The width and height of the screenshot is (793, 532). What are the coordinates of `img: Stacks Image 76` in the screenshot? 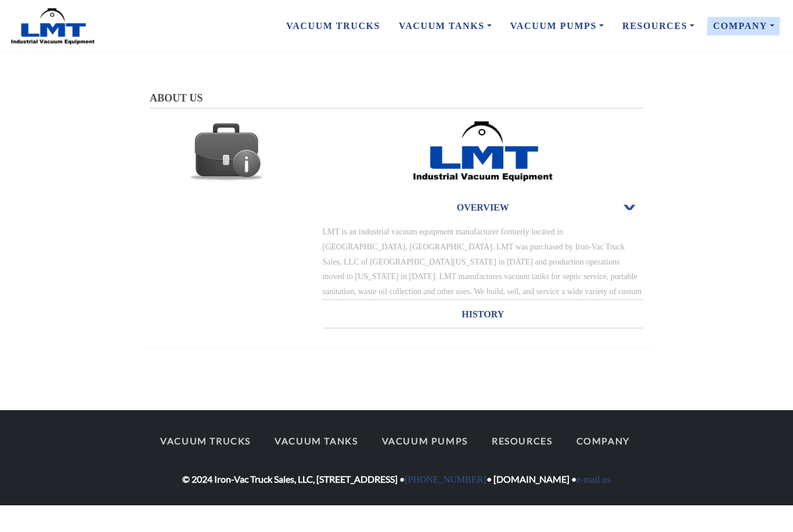 It's located at (226, 150).